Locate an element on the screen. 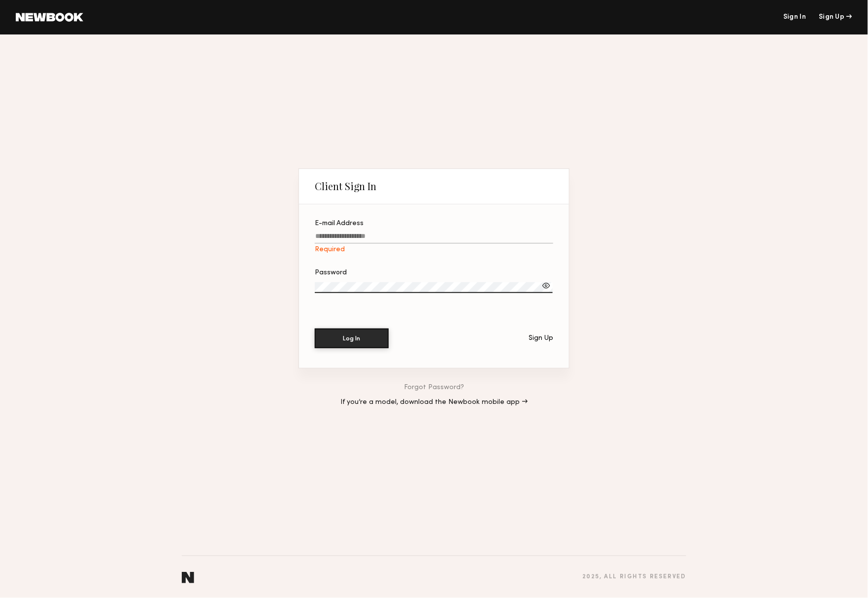 The height and width of the screenshot is (598, 868). div: Client Sign In is located at coordinates (346, 186).